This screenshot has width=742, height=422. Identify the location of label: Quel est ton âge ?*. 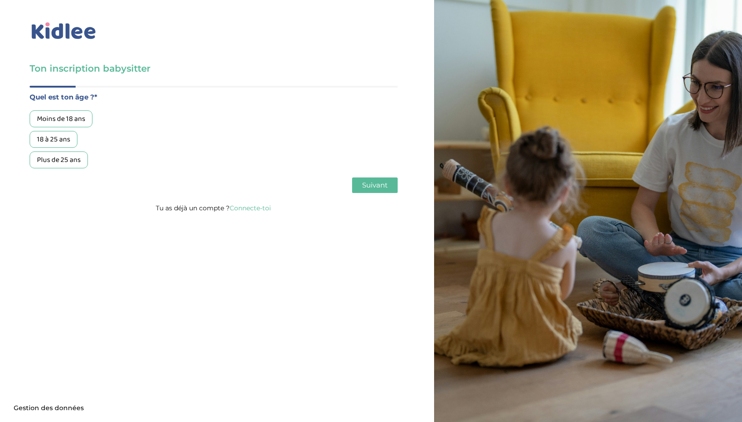
(214, 97).